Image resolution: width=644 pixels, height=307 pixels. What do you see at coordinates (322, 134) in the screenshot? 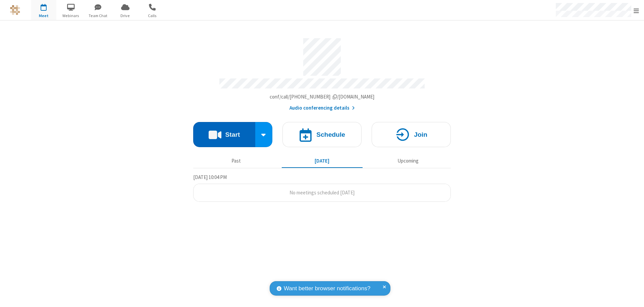
I see `button: Schedule` at bounding box center [322, 134].